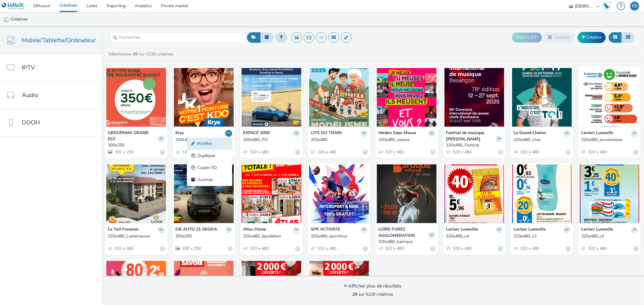 This screenshot has width=644, height=305. Describe the element at coordinates (132, 136) in the screenshot. I see `strong: GROUPAMA GRAND EST` at that location.